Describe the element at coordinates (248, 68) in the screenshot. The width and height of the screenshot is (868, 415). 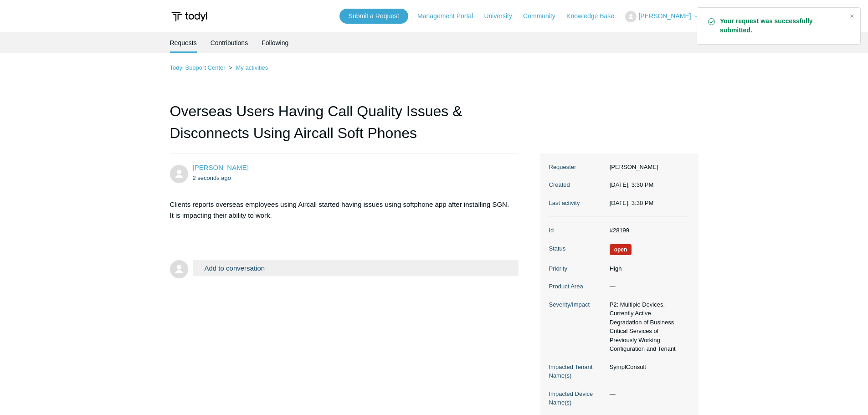
I see `li: My activities` at that location.